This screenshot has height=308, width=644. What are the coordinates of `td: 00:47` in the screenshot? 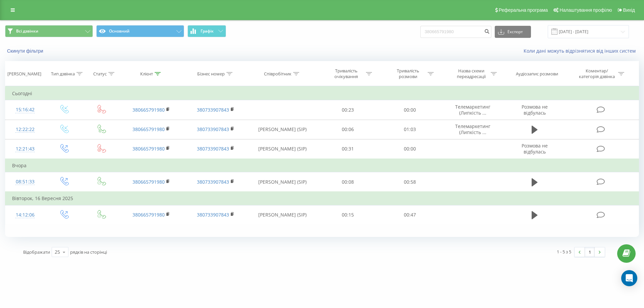 It's located at (409, 215).